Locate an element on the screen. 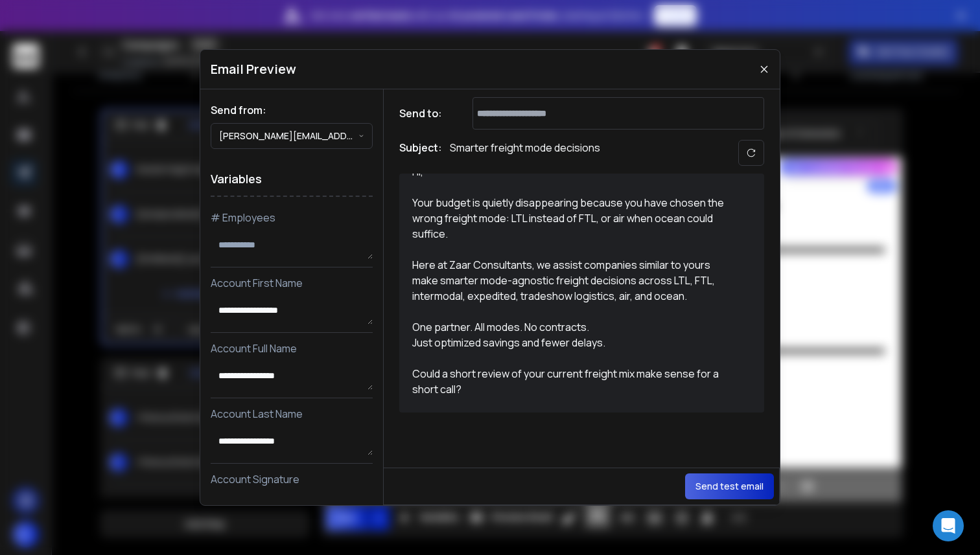  h1: Send from: is located at coordinates (292, 110).